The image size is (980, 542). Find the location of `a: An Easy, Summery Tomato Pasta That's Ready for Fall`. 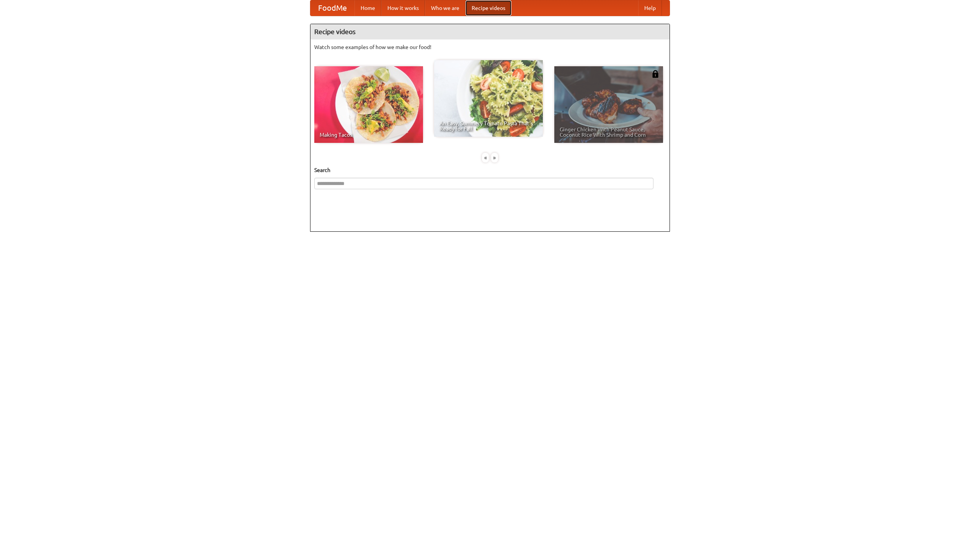

a: An Easy, Summery Tomato Pasta That's Ready for Fall is located at coordinates (489, 98).